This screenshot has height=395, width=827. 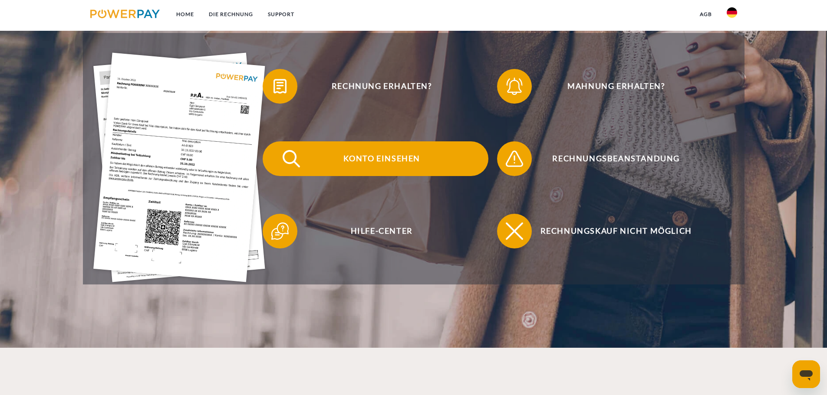 What do you see at coordinates (514, 159) in the screenshot?
I see `img: qb_warning.svg` at bounding box center [514, 159].